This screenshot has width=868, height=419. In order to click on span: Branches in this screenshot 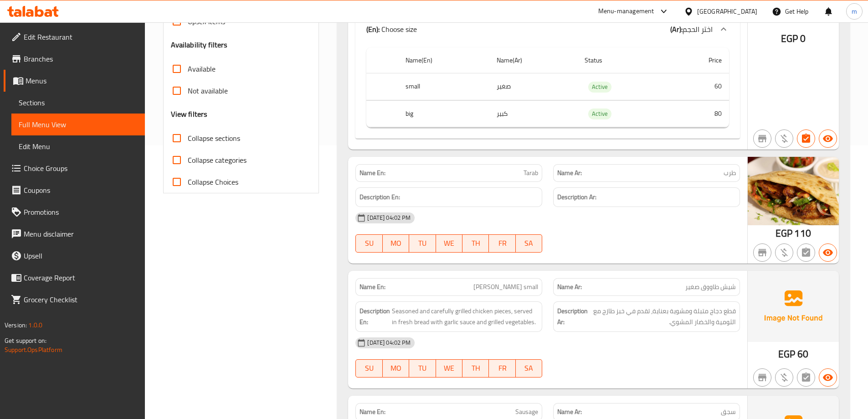, I will do `click(81, 59)`.